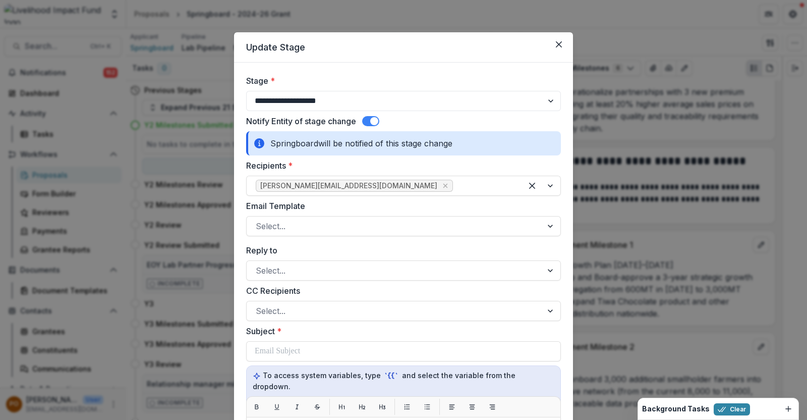 The width and height of the screenshot is (807, 420). Describe the element at coordinates (676, 408) in the screenshot. I see `h2: Background Tasks` at that location.